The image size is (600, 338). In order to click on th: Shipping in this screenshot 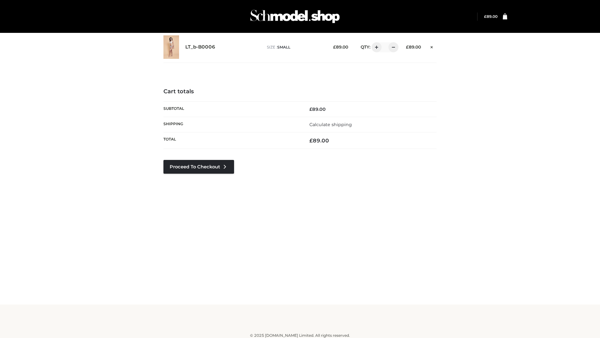, I will do `click(232, 124)`.